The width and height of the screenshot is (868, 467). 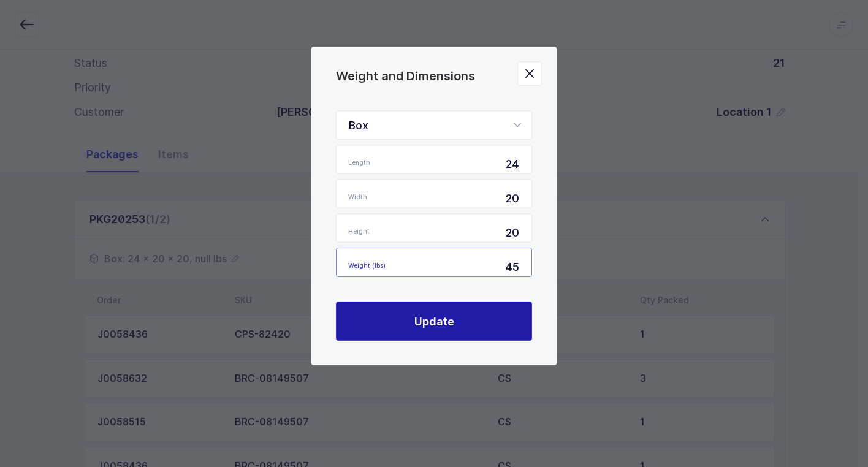 I want to click on input: Length, so click(x=434, y=160).